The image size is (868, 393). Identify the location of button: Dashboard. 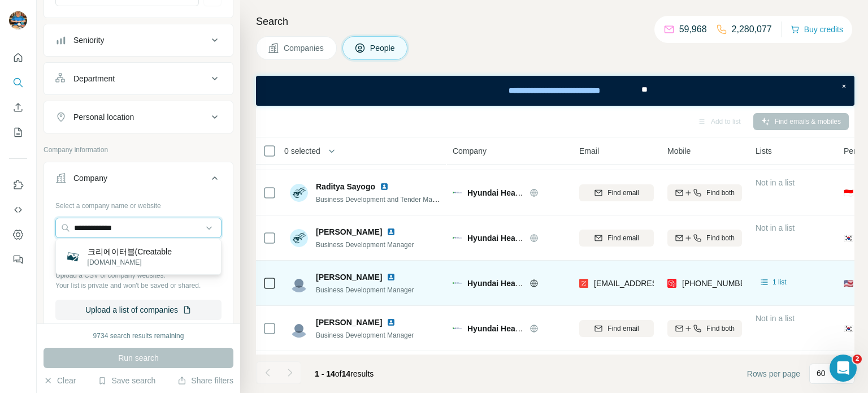
(18, 235).